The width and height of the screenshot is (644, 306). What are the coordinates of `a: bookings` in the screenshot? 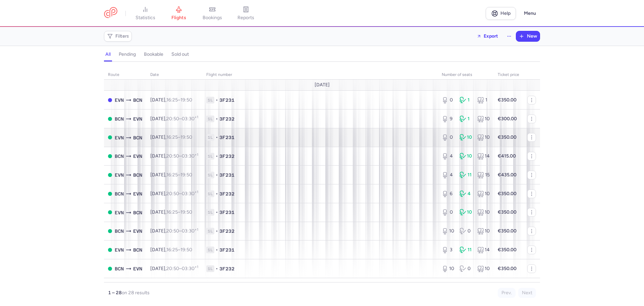 It's located at (212, 14).